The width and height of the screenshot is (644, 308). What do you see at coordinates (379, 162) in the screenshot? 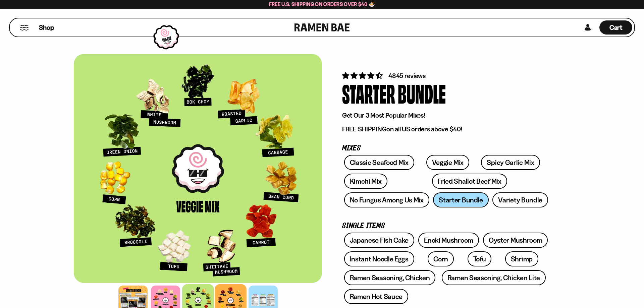
I see `a: Classic Seafood Mix` at bounding box center [379, 162].